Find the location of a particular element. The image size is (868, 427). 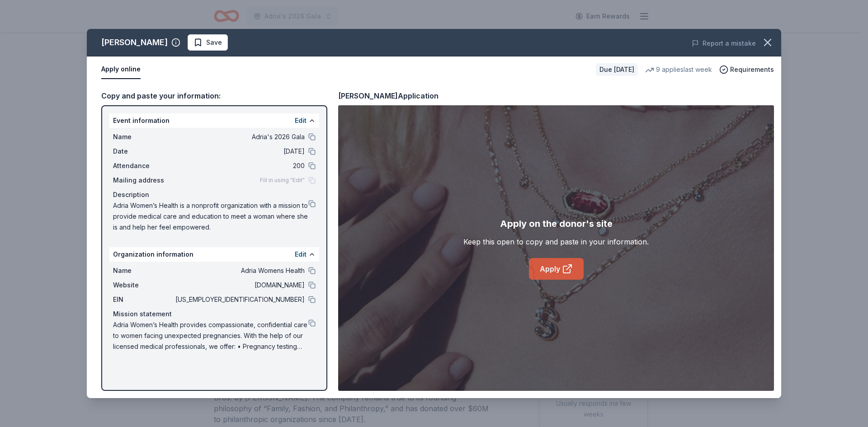

span: EIN is located at coordinates (144, 300).